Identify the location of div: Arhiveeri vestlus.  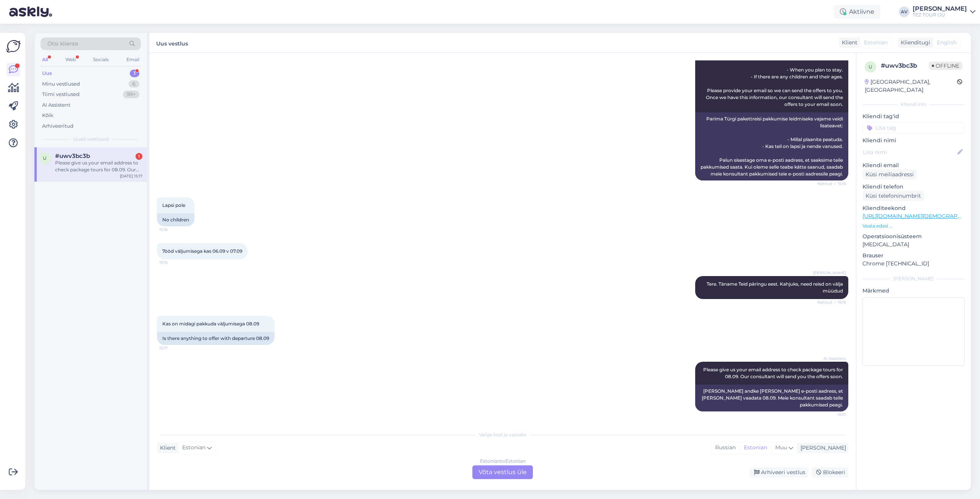
(779, 473).